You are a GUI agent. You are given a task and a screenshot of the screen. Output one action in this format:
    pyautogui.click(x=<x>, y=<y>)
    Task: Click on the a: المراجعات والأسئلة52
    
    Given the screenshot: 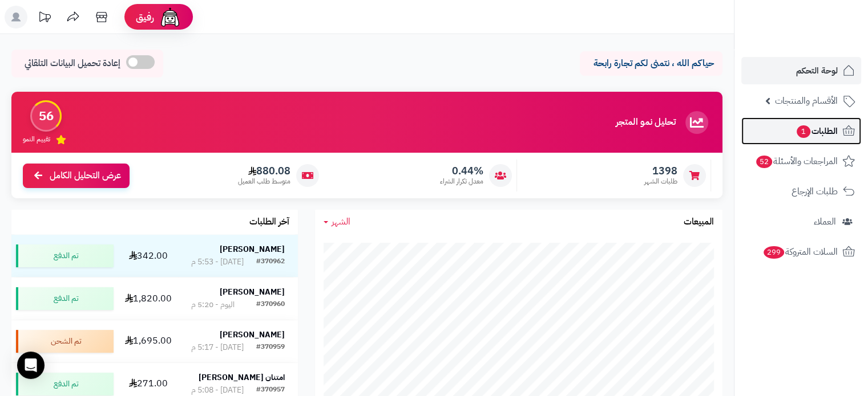 What is the action you would take?
    pyautogui.click(x=802, y=161)
    